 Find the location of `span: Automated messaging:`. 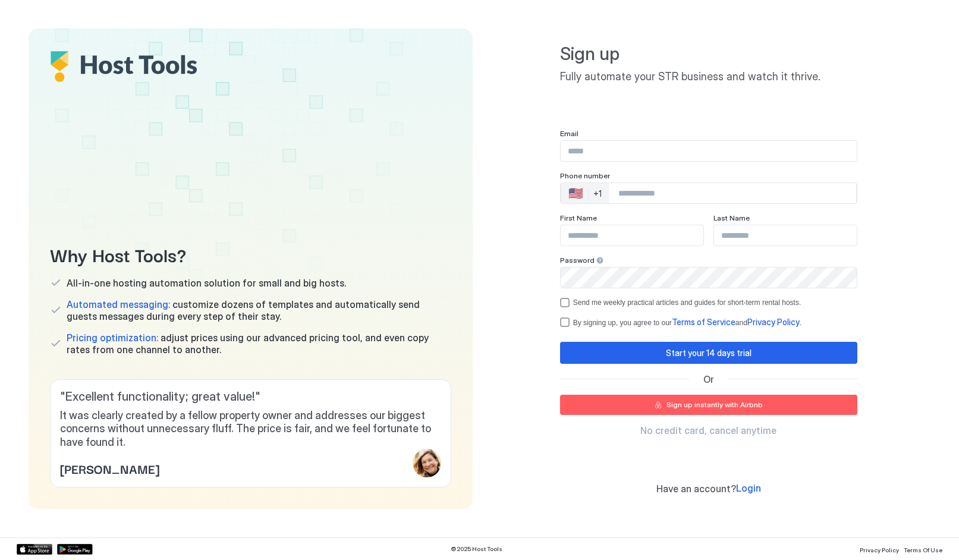

span: Automated messaging: is located at coordinates (118, 305).